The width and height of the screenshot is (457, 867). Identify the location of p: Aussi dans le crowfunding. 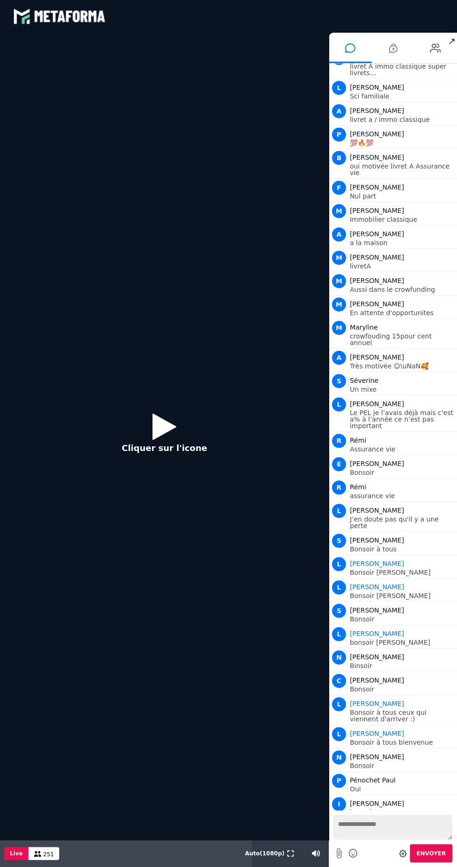
(402, 289).